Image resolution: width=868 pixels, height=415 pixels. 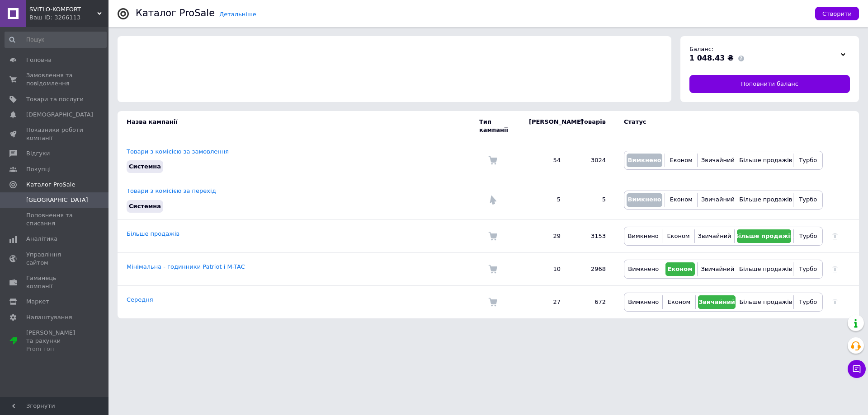 What do you see at coordinates (493, 200) in the screenshot?
I see `img: Комісія за перехід` at bounding box center [493, 200].